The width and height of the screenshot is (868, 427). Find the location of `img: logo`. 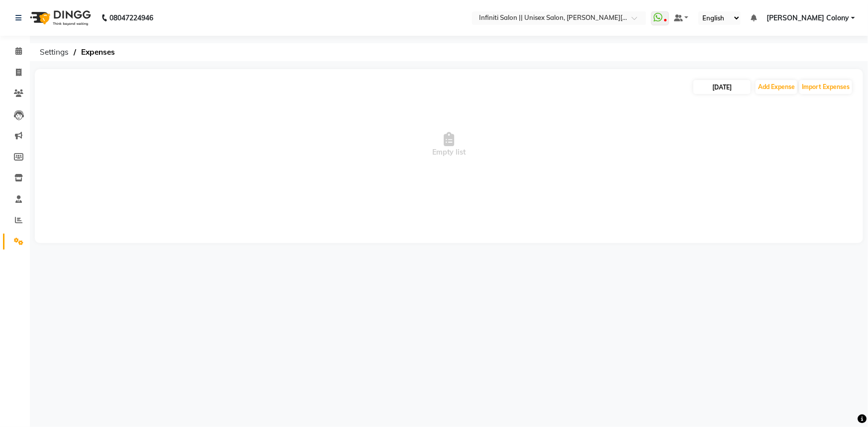

img: logo is located at coordinates (59, 18).